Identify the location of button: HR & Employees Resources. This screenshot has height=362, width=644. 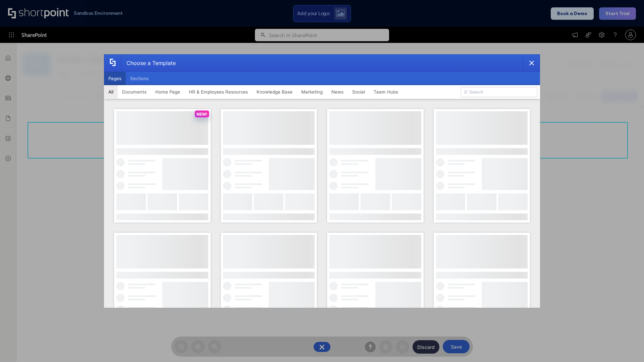
(218, 92).